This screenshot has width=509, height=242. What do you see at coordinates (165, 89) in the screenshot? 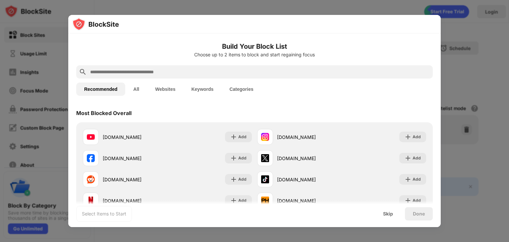
I see `button: Websites` at bounding box center [165, 89].